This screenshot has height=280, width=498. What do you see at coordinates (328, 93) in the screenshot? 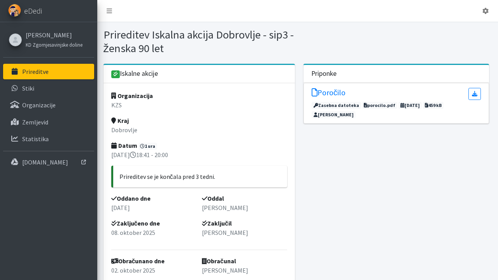
I see `h5: Poročilo` at bounding box center [328, 93].